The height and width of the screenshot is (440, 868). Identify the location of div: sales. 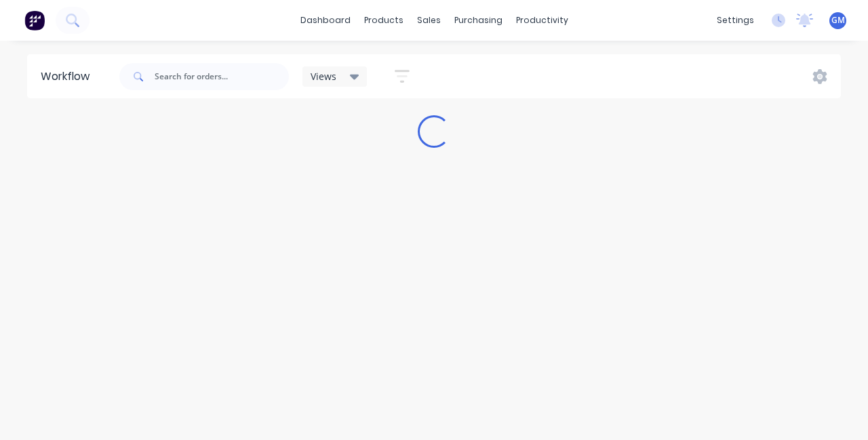
(428, 20).